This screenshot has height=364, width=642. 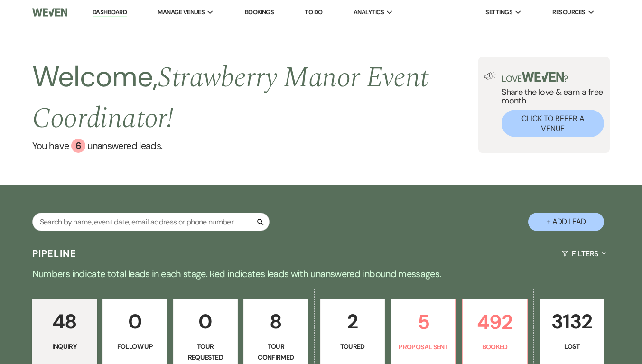 I want to click on p: Love ?, so click(x=553, y=78).